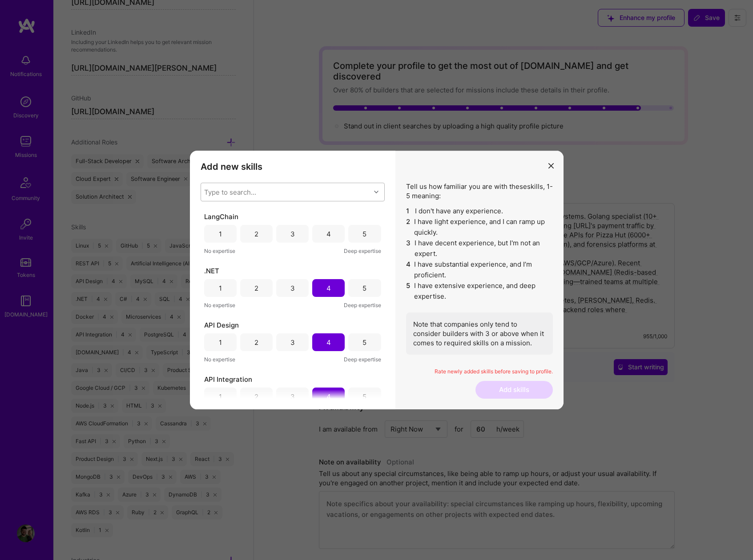 This screenshot has width=753, height=560. Describe the element at coordinates (409, 212) in the screenshot. I see `span: 1` at that location.